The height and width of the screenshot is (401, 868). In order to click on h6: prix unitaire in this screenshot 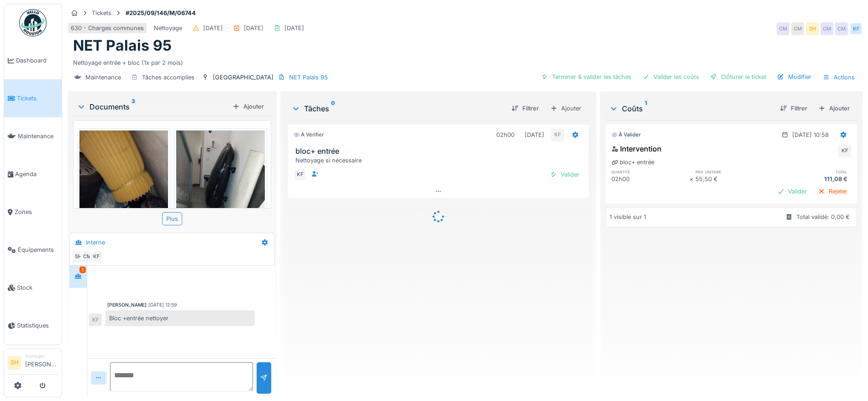, I will do `click(734, 172)`.